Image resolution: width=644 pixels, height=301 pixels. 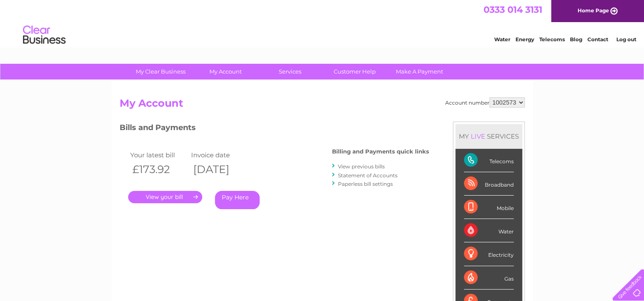 I want to click on div: Telecoms, so click(x=489, y=160).